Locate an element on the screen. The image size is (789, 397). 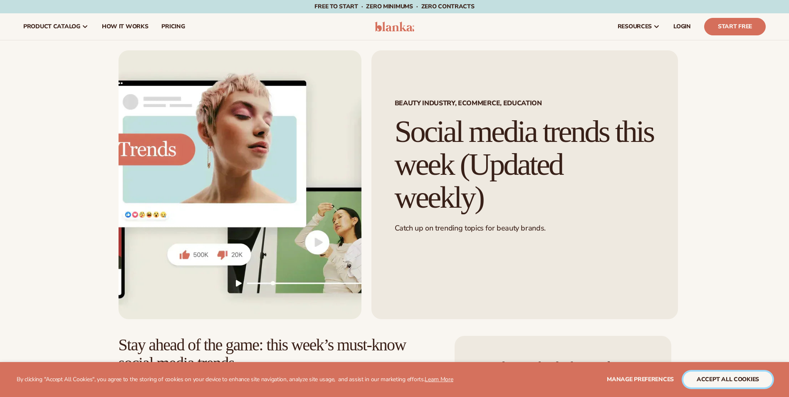
a: product catalog is located at coordinates (56, 27).